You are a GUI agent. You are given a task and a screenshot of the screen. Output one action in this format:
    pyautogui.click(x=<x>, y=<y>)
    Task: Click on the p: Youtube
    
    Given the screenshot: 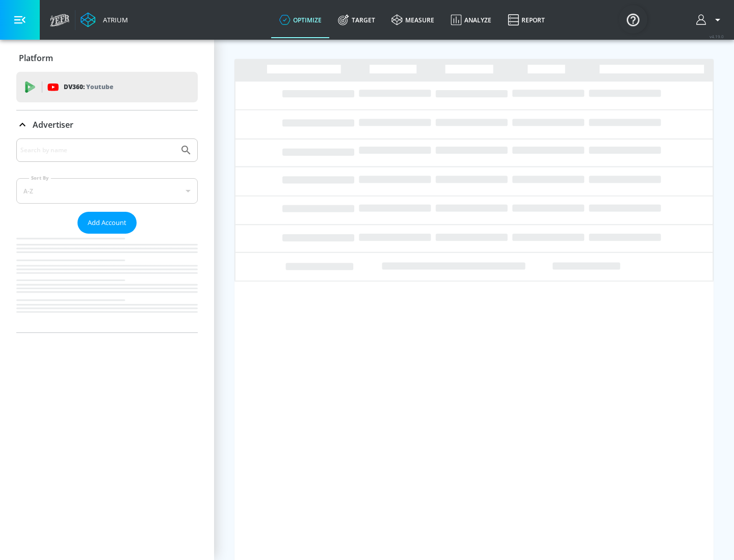 What is the action you would take?
    pyautogui.click(x=99, y=87)
    